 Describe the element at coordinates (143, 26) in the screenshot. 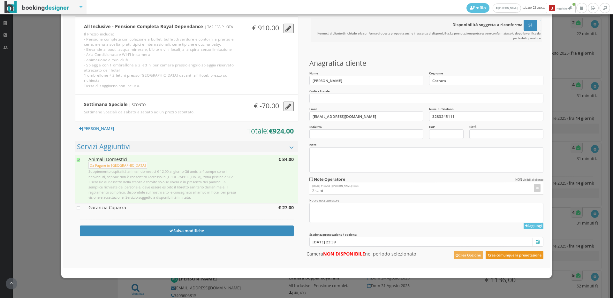

I see `b: All Inclusive - Pensione Completa Royal Dependance` at that location.